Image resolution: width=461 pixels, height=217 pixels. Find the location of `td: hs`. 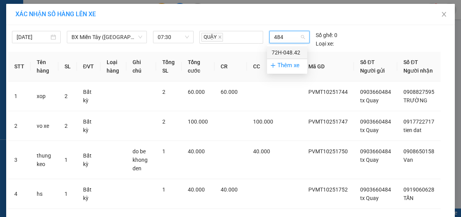

td: hs is located at coordinates (44, 194).